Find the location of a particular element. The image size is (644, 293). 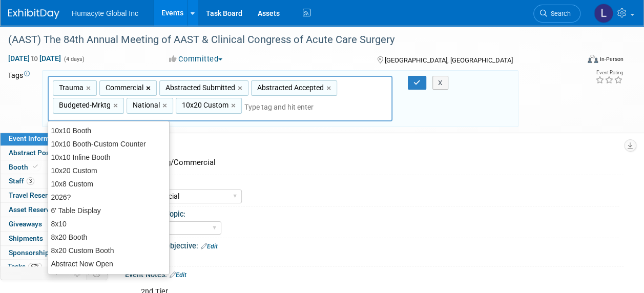

div: 10x10 Booth-Custom Counter is located at coordinates (109, 144).